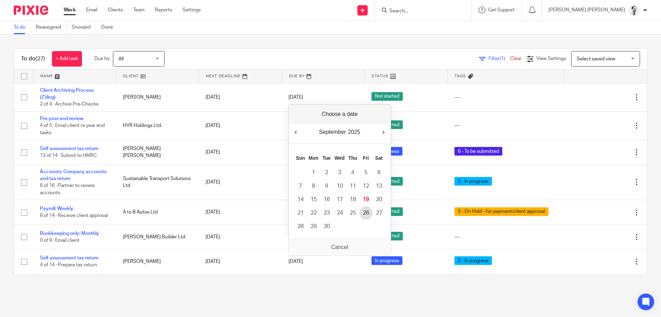 The height and width of the screenshot is (317, 661). I want to click on button: 1, so click(314, 172).